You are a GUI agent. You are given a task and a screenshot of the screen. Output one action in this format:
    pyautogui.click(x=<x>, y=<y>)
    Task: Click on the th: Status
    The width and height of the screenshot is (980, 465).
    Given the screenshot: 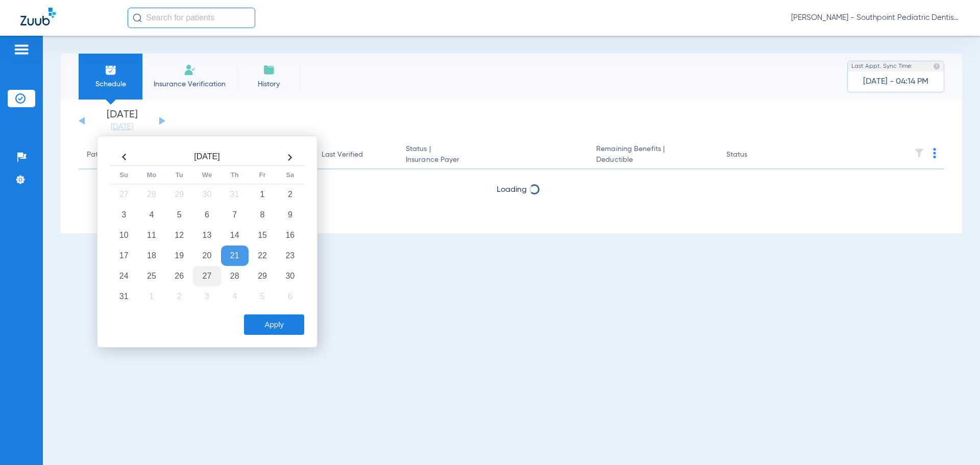 What is the action you would take?
    pyautogui.click(x=752, y=155)
    